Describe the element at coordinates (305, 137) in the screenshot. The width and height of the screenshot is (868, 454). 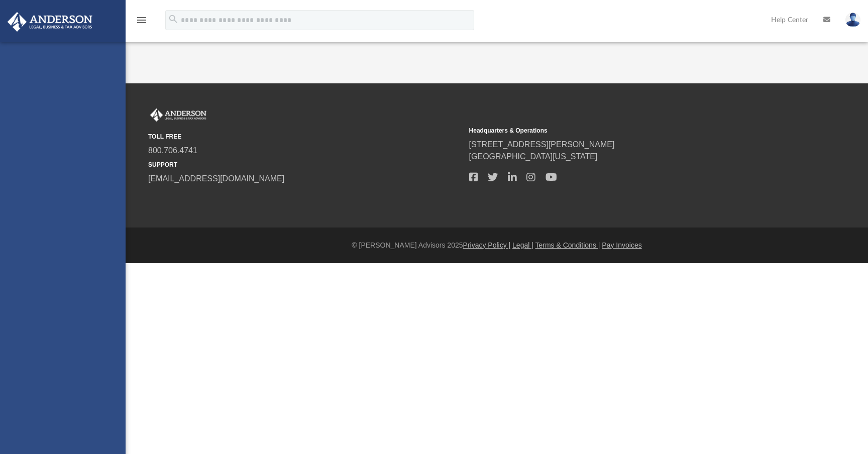
I see `small: TOLL FREE` at that location.